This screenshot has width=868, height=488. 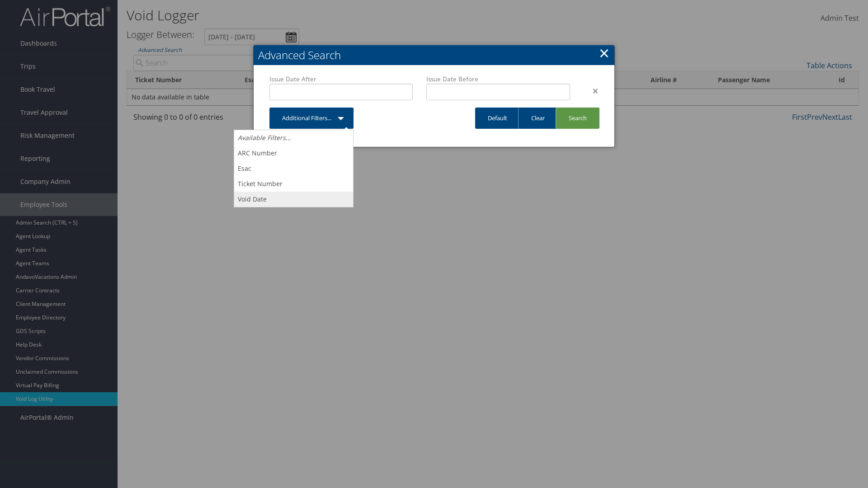 What do you see at coordinates (497, 118) in the screenshot?
I see `a: Default` at bounding box center [497, 118].